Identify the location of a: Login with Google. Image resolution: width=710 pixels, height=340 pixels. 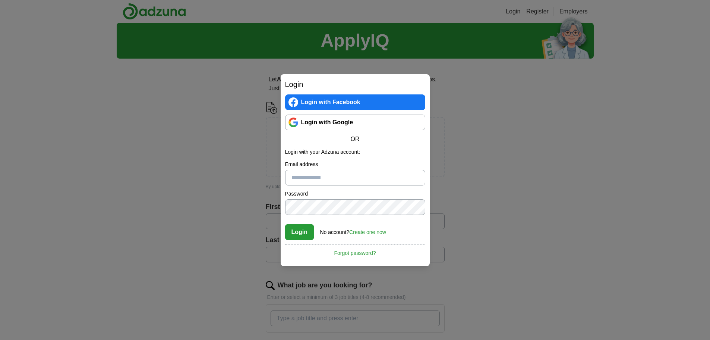
(355, 122).